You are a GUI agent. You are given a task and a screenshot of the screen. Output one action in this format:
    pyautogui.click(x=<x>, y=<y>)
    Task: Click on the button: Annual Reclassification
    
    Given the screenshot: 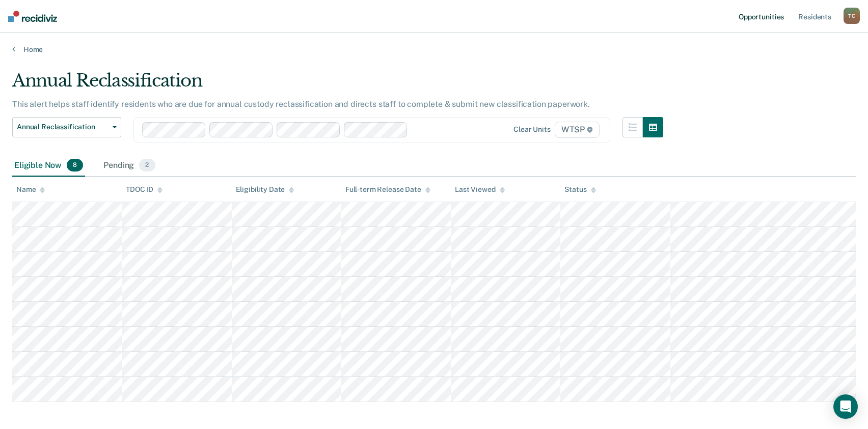 What is the action you would take?
    pyautogui.click(x=67, y=127)
    